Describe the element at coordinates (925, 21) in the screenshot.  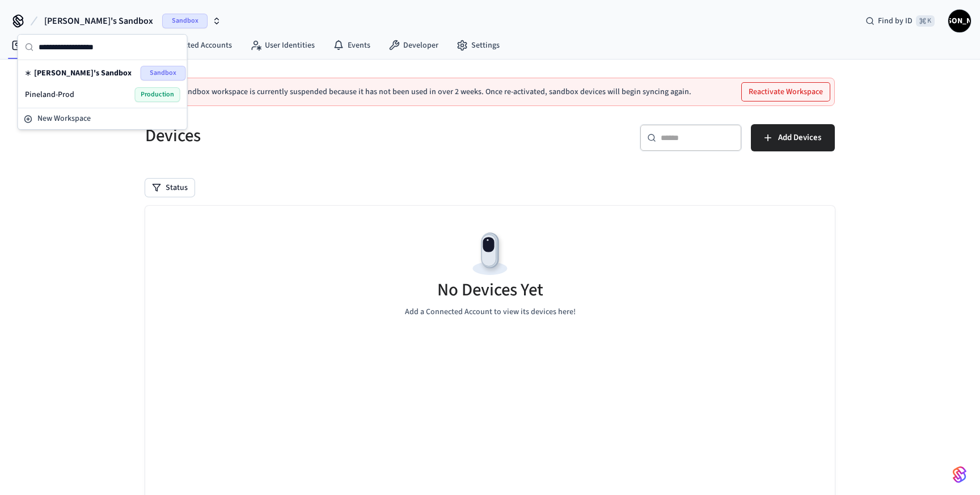
I see `span: ⌘ K` at that location.